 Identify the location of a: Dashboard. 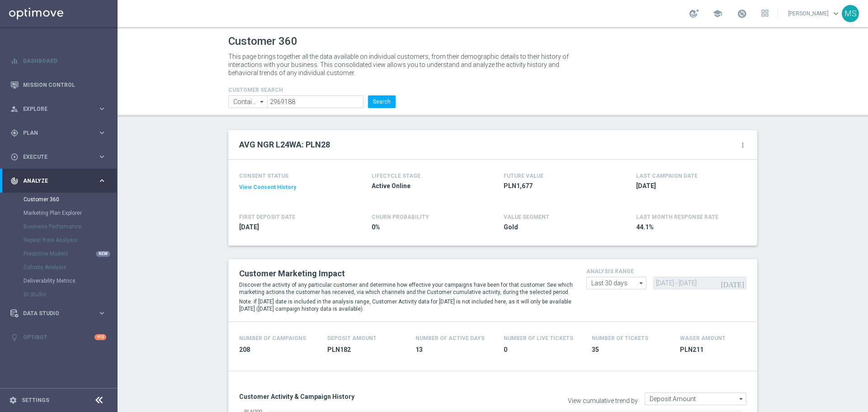
(64, 61).